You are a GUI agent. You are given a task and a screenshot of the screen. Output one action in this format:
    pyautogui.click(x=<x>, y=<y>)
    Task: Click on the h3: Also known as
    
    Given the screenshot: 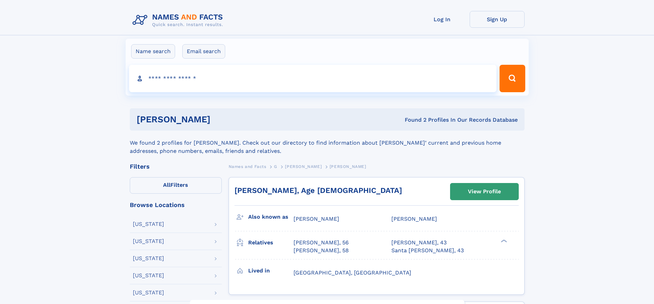 What is the action you would take?
    pyautogui.click(x=271, y=217)
    